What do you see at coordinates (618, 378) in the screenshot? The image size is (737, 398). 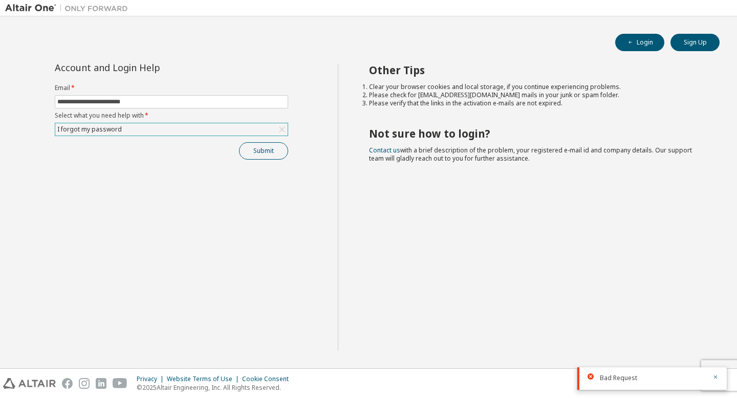 I see `span: Bad Request` at bounding box center [618, 378].